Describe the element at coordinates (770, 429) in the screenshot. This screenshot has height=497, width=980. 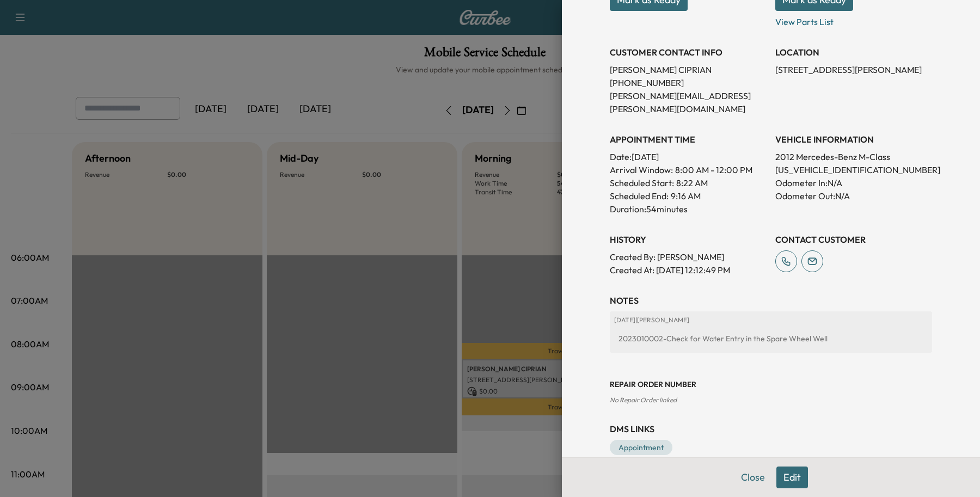
I see `h3: DMS Links` at that location.